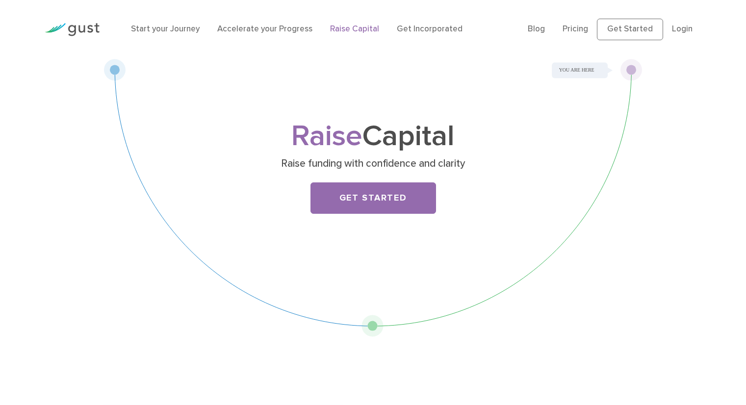 Image resolution: width=746 pixels, height=405 pixels. I want to click on img: Gust Logo, so click(72, 29).